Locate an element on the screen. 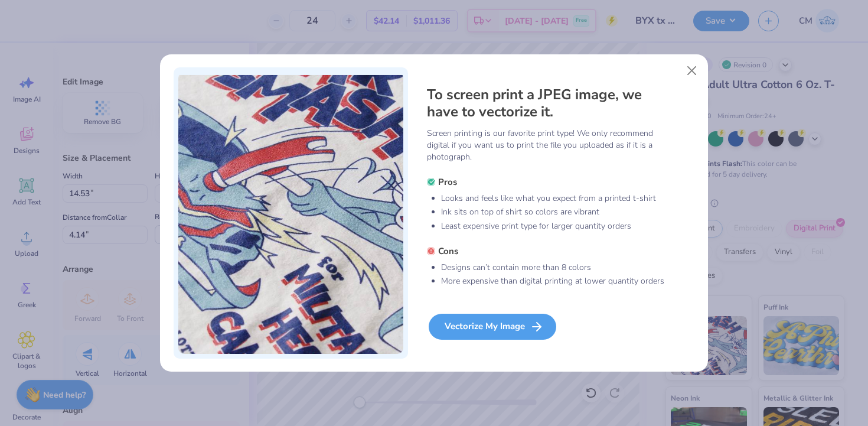  button: Close is located at coordinates (692, 70).